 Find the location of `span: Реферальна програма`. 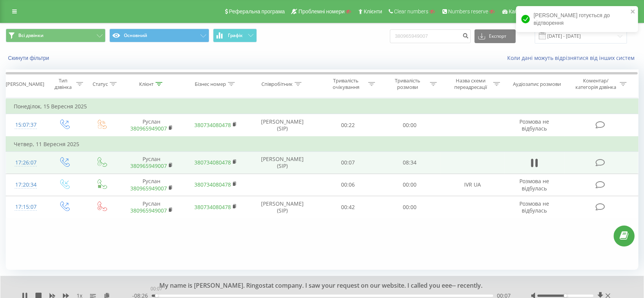

span: Реферальна програма is located at coordinates (257, 11).